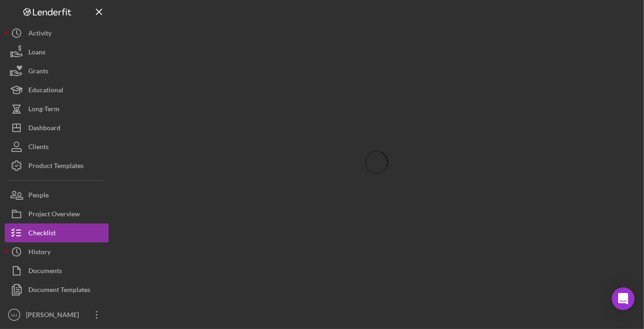 This screenshot has width=644, height=329. I want to click on button: Product Templates, so click(57, 165).